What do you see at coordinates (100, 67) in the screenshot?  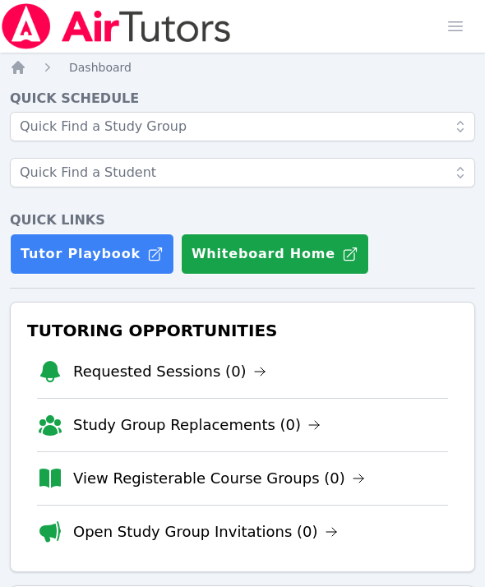 I see `a: Dashboard` at bounding box center [100, 67].